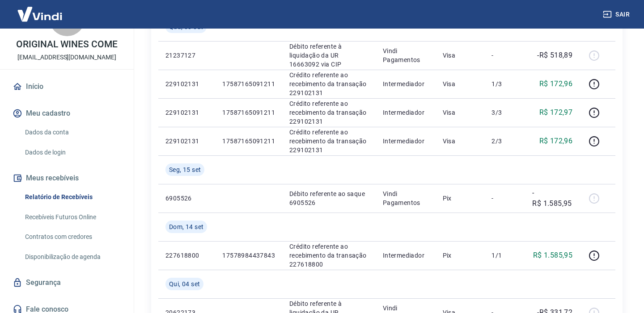 Image resolution: width=644 pixels, height=313 pixels. I want to click on p: 1/3, so click(505, 84).